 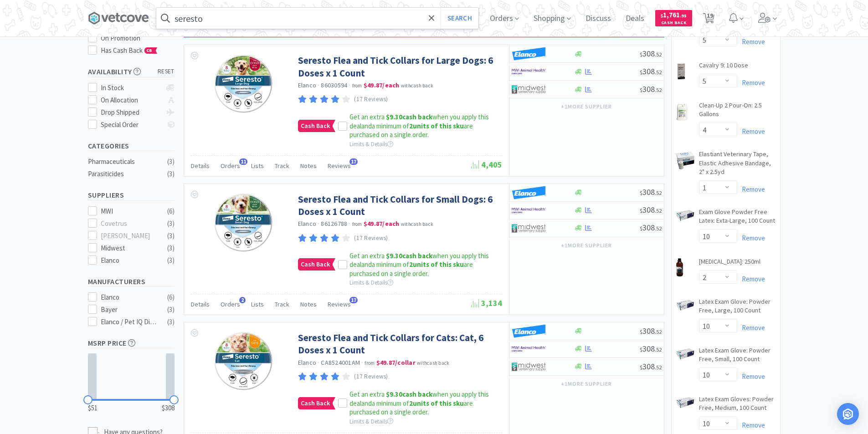 I want to click on a: Latex Exam Glove: Powder Free, Small, 100 Count, so click(x=737, y=356).